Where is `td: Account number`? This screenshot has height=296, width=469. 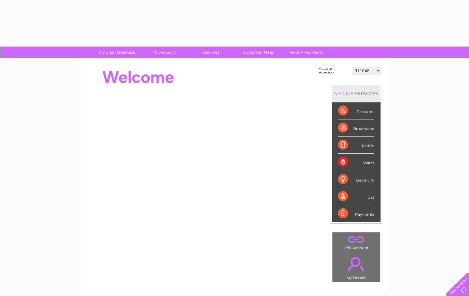 td: Account number is located at coordinates (334, 71).